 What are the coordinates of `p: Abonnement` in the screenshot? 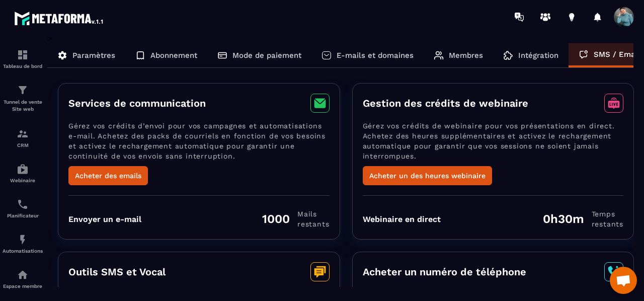 It's located at (174, 55).